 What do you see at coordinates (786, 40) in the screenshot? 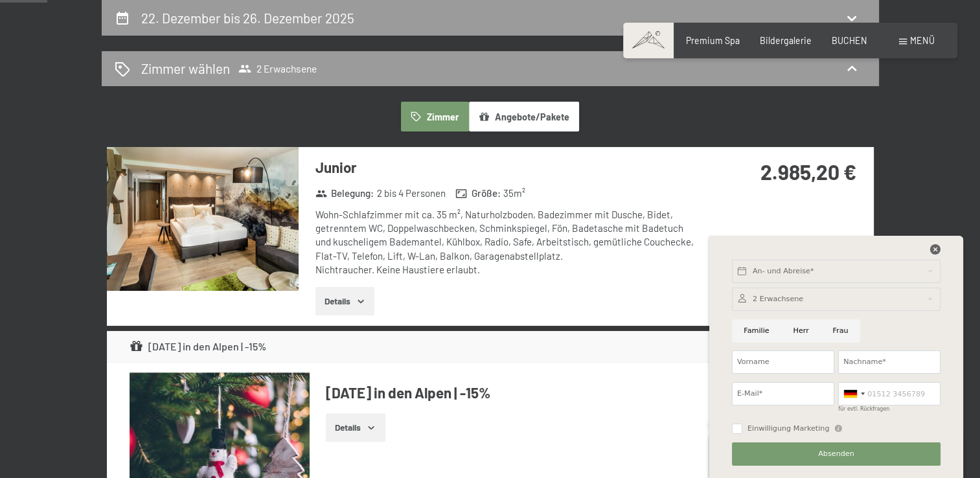
I see `a: Bildergalerie` at bounding box center [786, 40].